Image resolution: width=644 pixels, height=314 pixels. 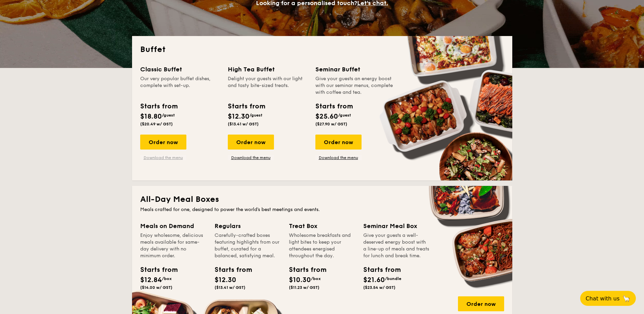 I want to click on span: $12.84, so click(x=151, y=280).